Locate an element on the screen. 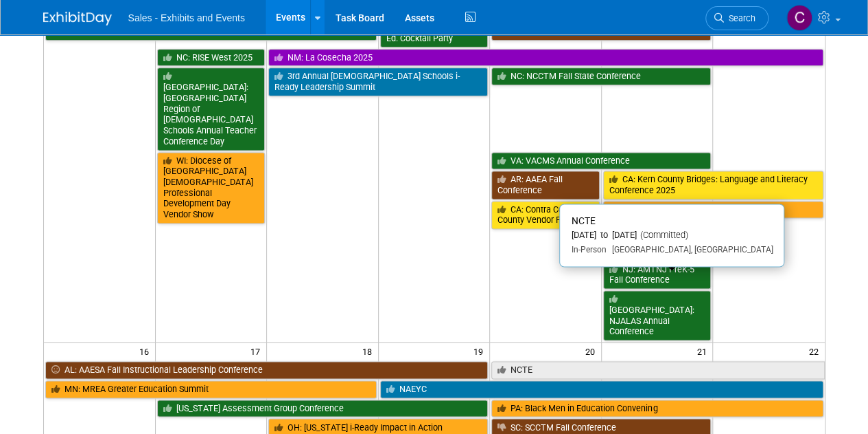  a: NC: NCCTM Fall State Conference is located at coordinates (601, 77).